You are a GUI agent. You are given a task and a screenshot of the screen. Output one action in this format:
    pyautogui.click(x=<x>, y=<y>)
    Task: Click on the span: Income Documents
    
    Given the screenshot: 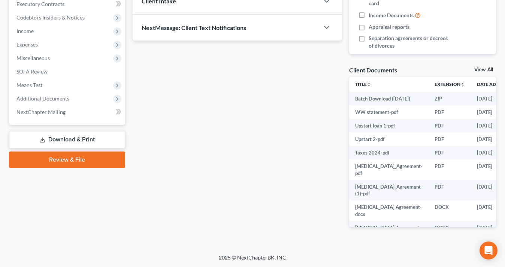 What is the action you would take?
    pyautogui.click(x=391, y=15)
    